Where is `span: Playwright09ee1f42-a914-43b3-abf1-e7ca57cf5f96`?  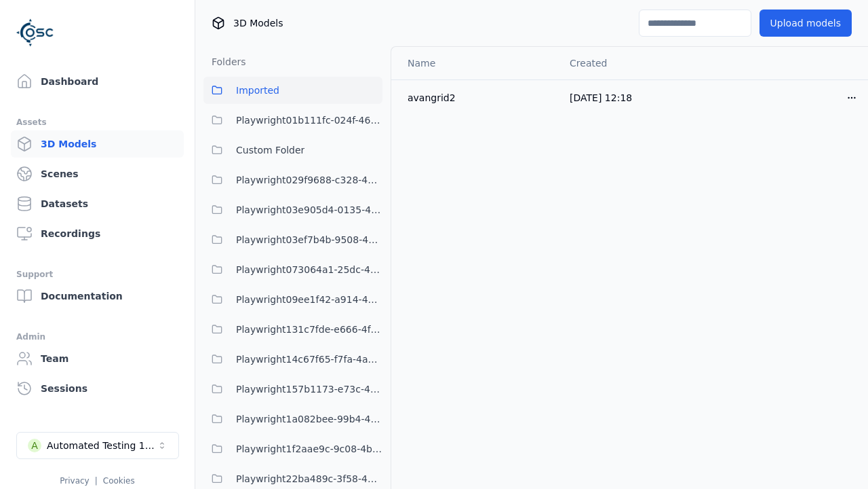 span: Playwright09ee1f42-a914-43b3-abf1-e7ca57cf5f96 is located at coordinates (309, 300).